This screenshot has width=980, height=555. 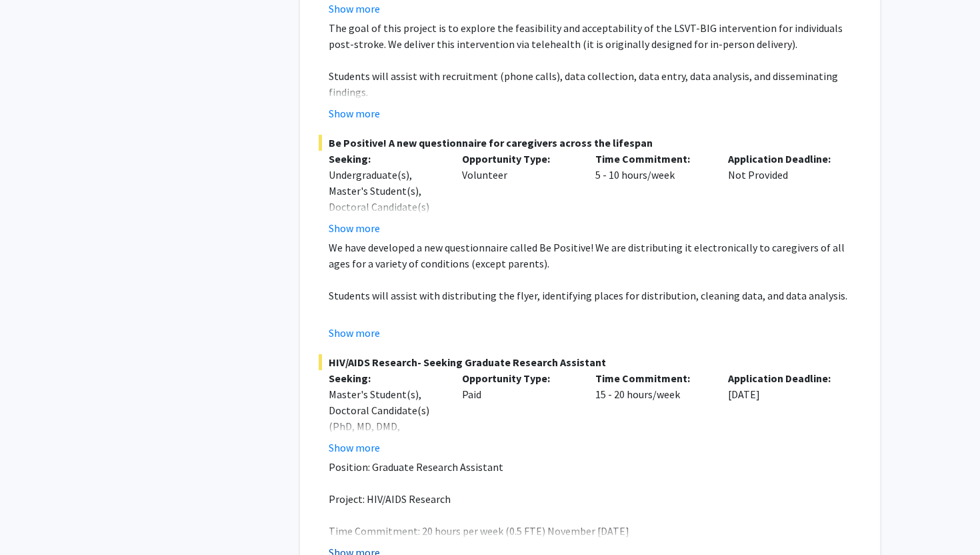 I want to click on p: Students will assist with distributing the flyer, identifying places for distribution, cleaning d..., so click(x=595, y=295).